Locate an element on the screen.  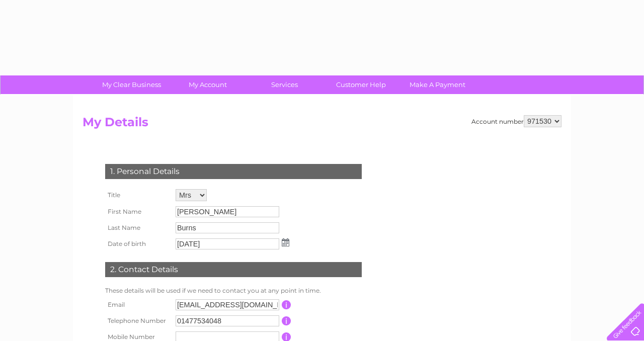
th: Last Name is located at coordinates (138, 228).